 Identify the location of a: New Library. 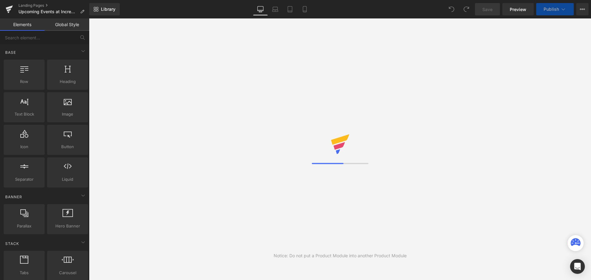
(104, 9).